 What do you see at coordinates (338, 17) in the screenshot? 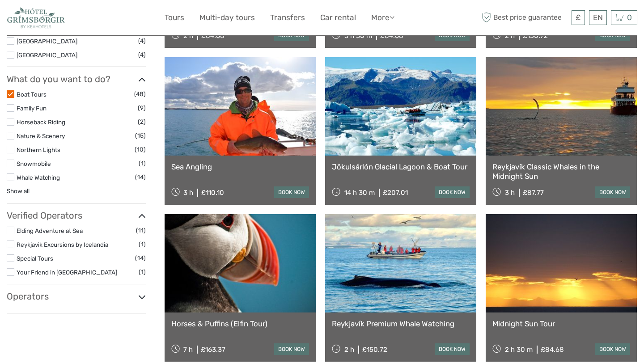
I see `a: Car rental` at bounding box center [338, 17].